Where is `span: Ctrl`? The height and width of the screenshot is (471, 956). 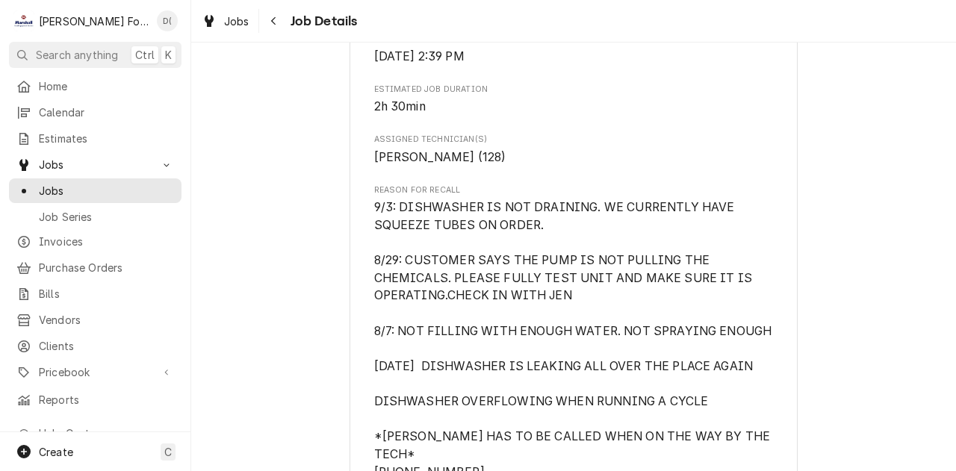
span: Ctrl is located at coordinates (145, 55).